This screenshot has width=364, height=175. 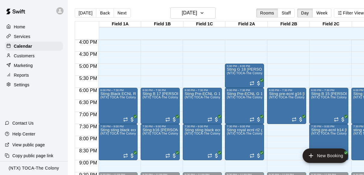 I want to click on span: 7:30 PM, so click(x=88, y=126).